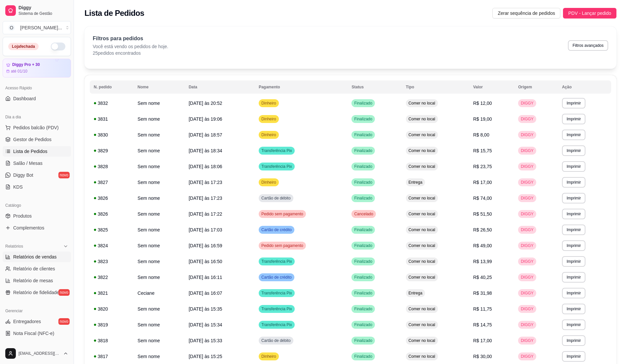  I want to click on th: Origem, so click(536, 87).